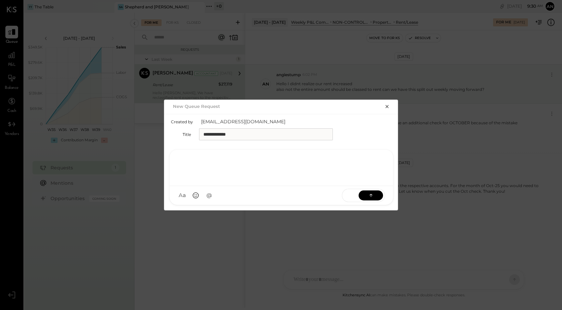  What do you see at coordinates (182, 196) in the screenshot?
I see `button: Aa` at bounding box center [182, 196].